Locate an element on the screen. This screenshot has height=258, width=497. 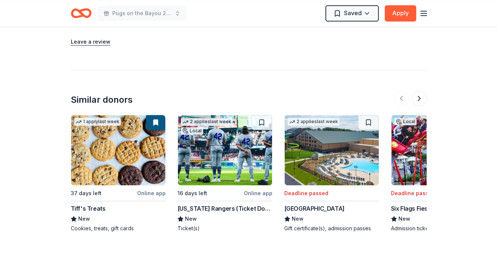
div: Admission ticket(s) for 1-day use is located at coordinates (438, 229).